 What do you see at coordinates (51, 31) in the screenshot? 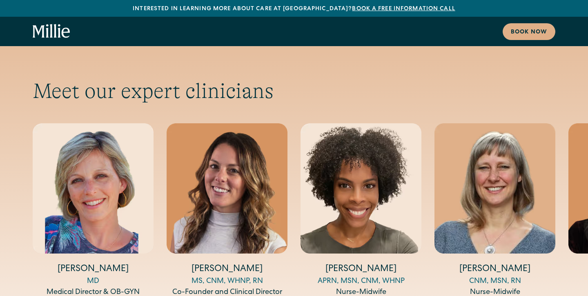
I see `a: home` at bounding box center [51, 31].